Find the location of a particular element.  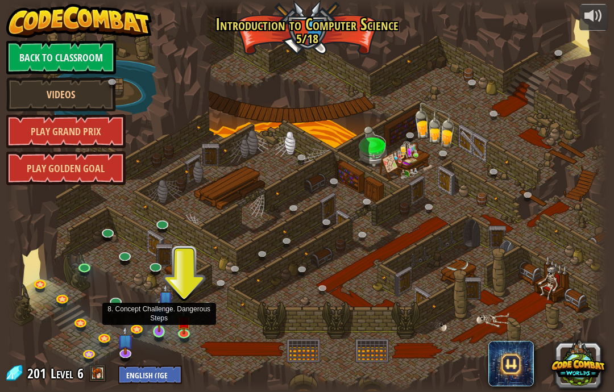

a: Videos is located at coordinates (61, 94).